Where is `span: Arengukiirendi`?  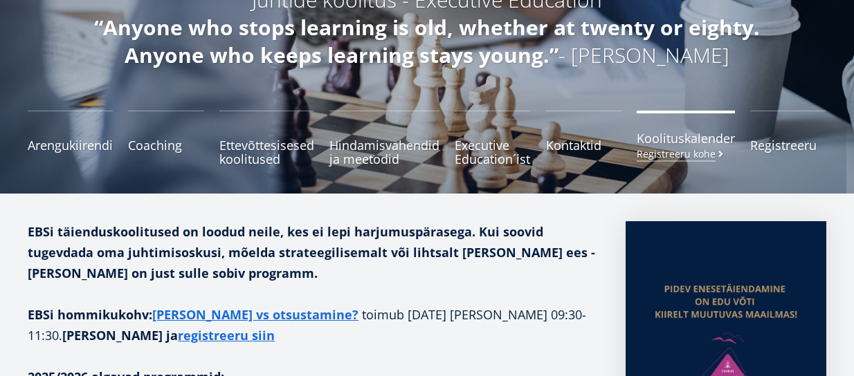 span: Arengukiirendi is located at coordinates (70, 145).